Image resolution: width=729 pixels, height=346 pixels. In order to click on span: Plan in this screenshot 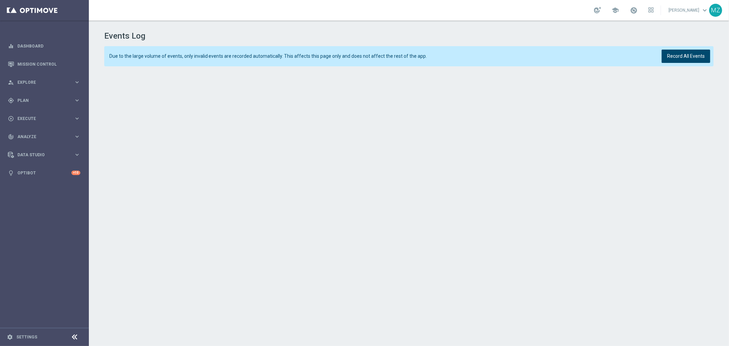, I will do `click(45, 100)`.